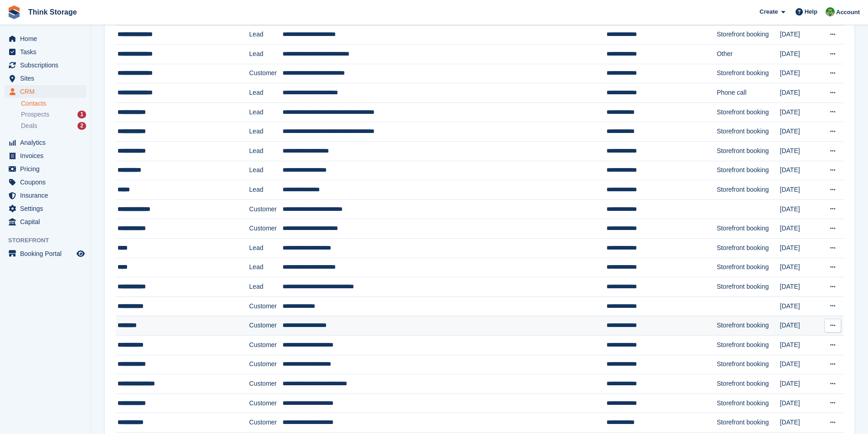 The width and height of the screenshot is (868, 434). I want to click on span: Analytics, so click(48, 142).